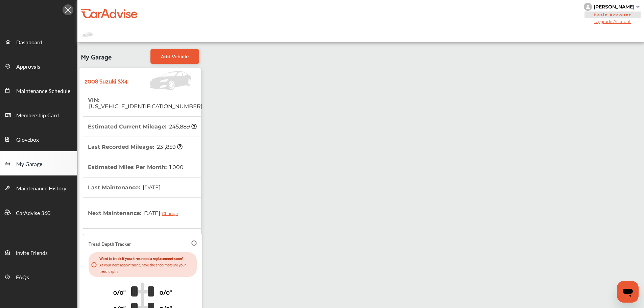  I want to click on span: 245,889, so click(182, 127).